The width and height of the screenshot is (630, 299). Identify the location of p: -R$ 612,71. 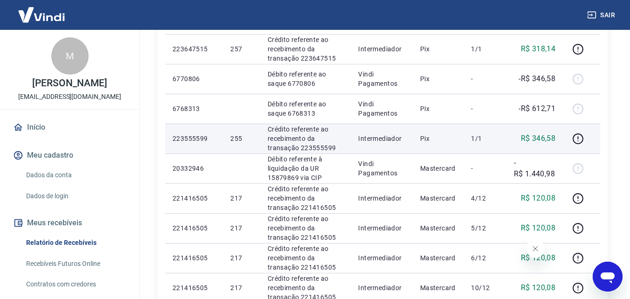
(537, 109).